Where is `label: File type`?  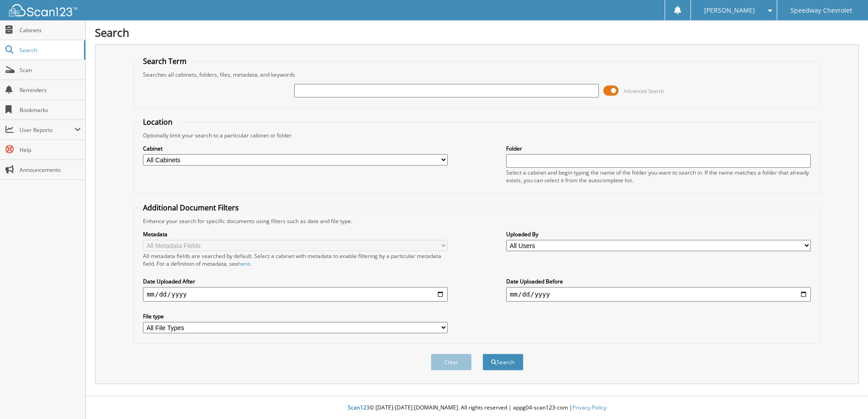 label: File type is located at coordinates (295, 316).